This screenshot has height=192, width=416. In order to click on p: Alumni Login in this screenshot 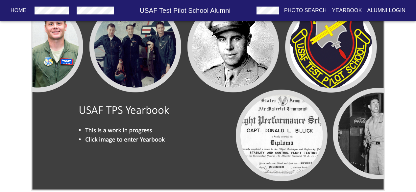, I will do `click(387, 11)`.